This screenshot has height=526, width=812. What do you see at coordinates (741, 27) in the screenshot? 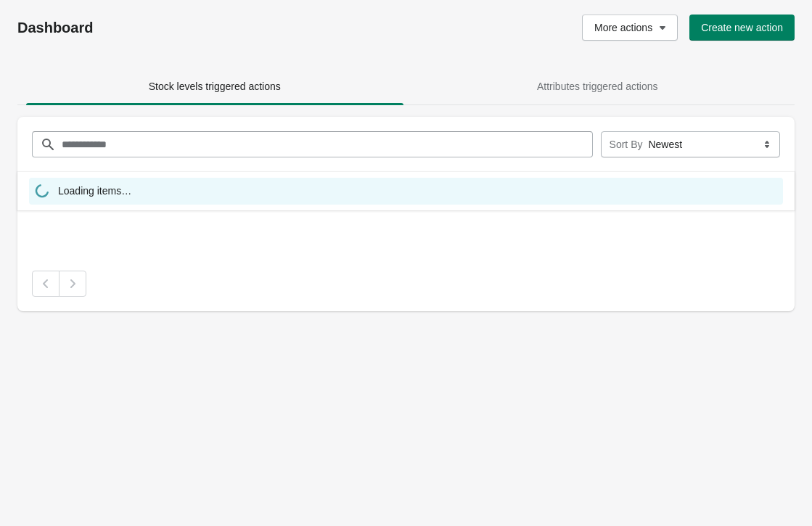
I see `span: Create new action` at bounding box center [741, 27].